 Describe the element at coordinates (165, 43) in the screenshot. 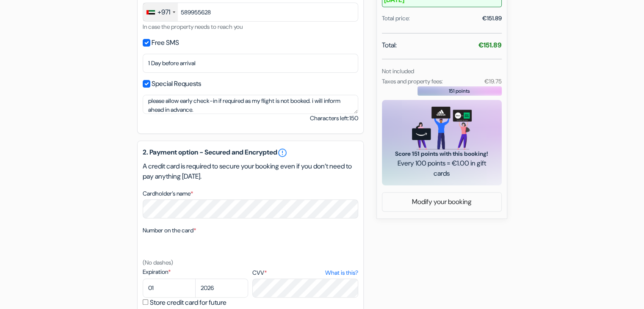

I see `label: Free SMS` at that location.